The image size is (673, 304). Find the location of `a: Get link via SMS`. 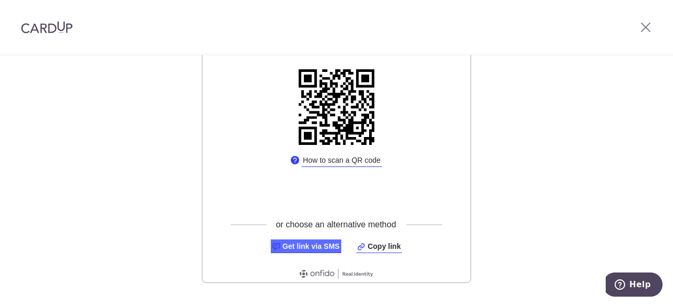

a: Get link via SMS is located at coordinates (306, 247).